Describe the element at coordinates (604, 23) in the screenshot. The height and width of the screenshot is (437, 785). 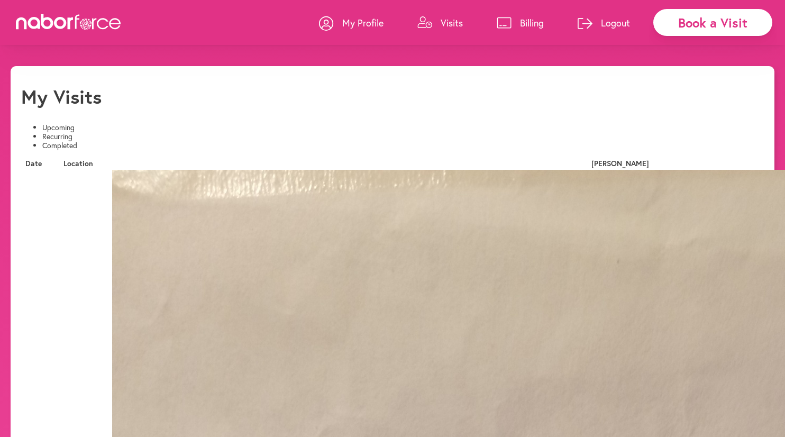
I see `a: Logout` at that location.